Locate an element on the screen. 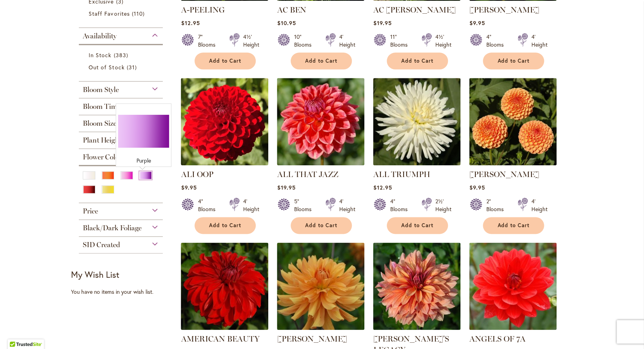  img: ANGELS OF 7A is located at coordinates (512, 286).